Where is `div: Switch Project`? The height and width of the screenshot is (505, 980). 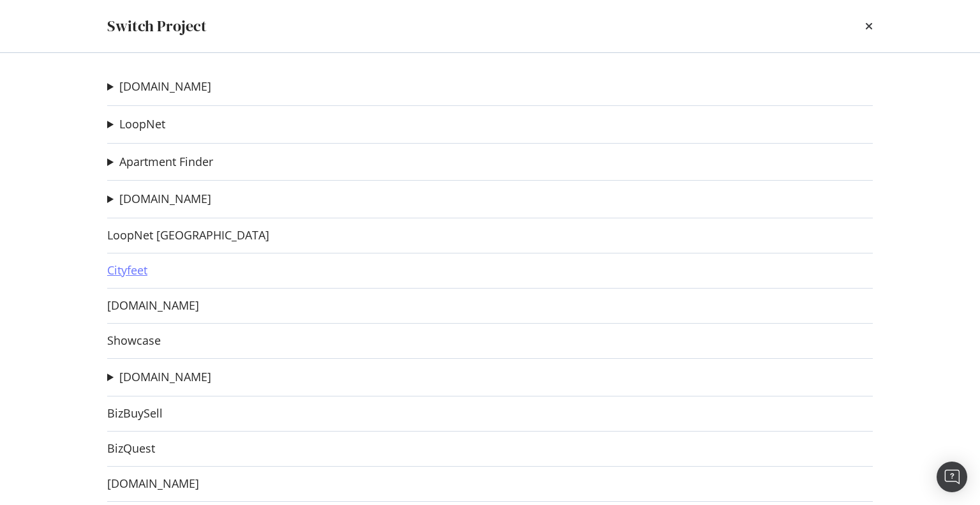 div: Switch Project is located at coordinates (157, 26).